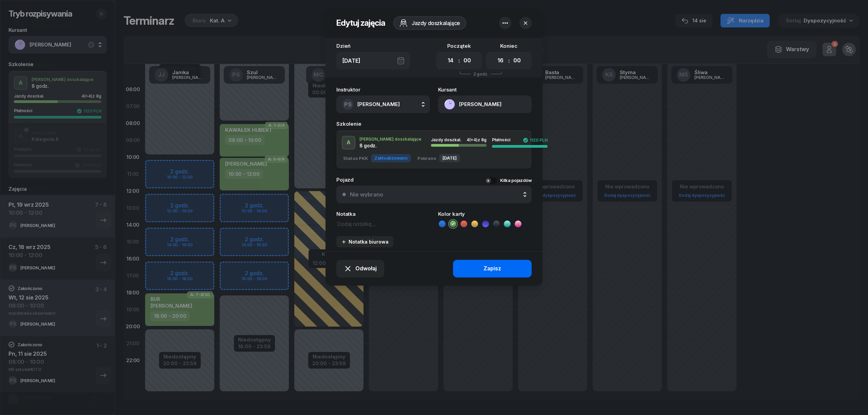 This screenshot has height=415, width=868. What do you see at coordinates (493, 269) in the screenshot?
I see `div: Zapisz` at bounding box center [493, 269].